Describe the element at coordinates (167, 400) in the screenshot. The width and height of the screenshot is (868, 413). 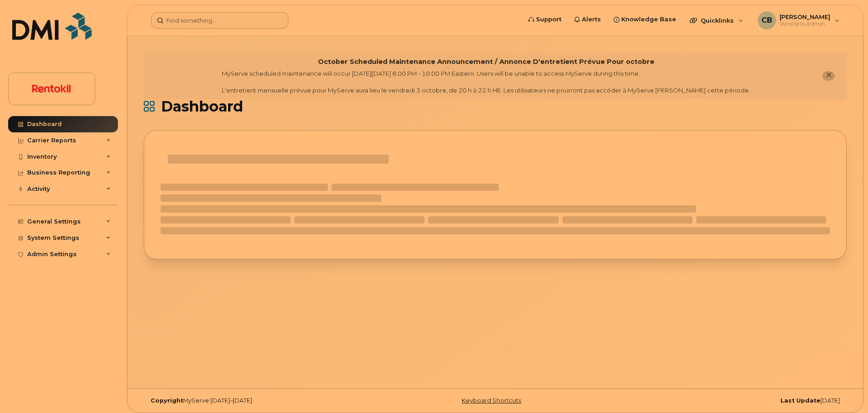
I see `strong: Copyright` at that location.